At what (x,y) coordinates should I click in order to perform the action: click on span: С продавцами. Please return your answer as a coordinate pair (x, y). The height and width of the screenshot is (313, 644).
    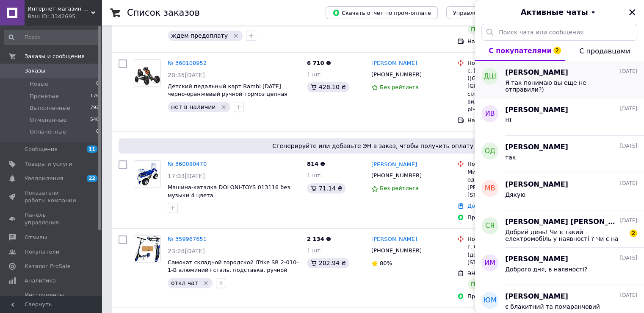
    Looking at the image, I should click on (605, 51).